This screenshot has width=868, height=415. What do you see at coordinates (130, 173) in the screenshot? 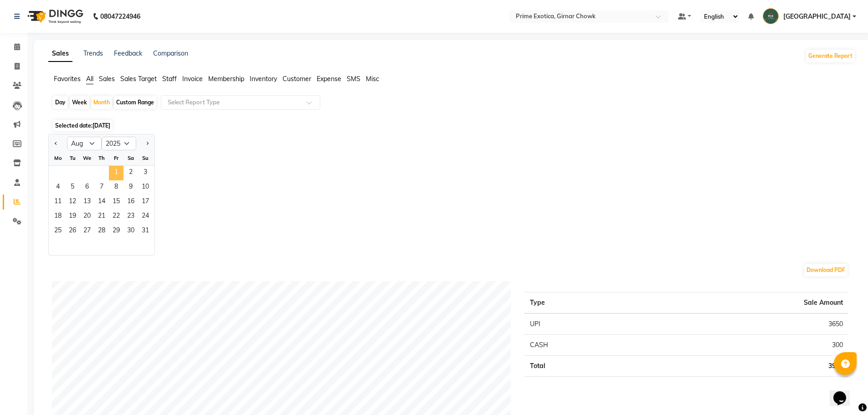
I see `span: 2` at bounding box center [130, 173].